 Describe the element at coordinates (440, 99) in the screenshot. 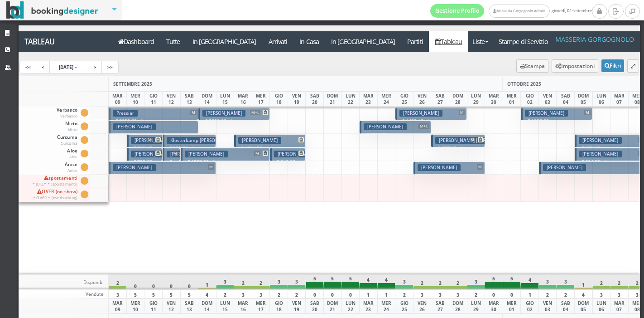

I see `div: SAB 27` at that location.